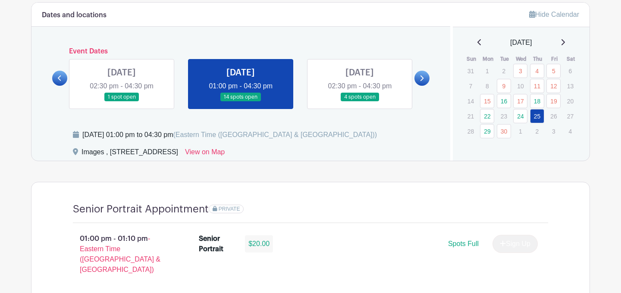  What do you see at coordinates (217, 244) in the screenshot?
I see `div: Senior Portrait` at bounding box center [217, 244].